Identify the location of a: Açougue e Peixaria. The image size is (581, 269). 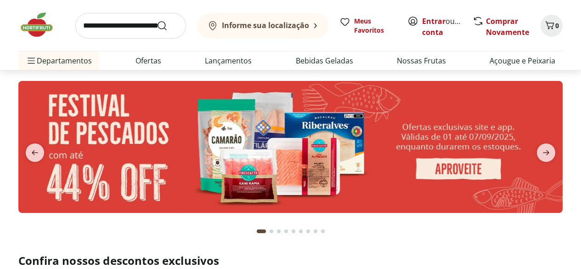
(522, 61).